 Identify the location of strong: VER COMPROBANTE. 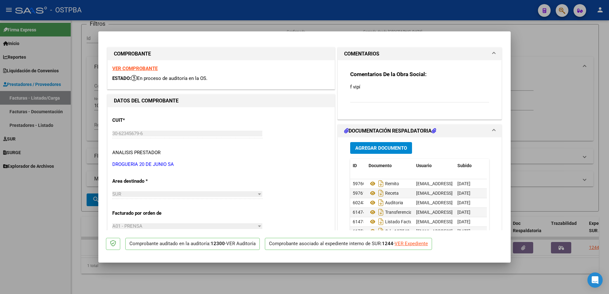
(135, 68).